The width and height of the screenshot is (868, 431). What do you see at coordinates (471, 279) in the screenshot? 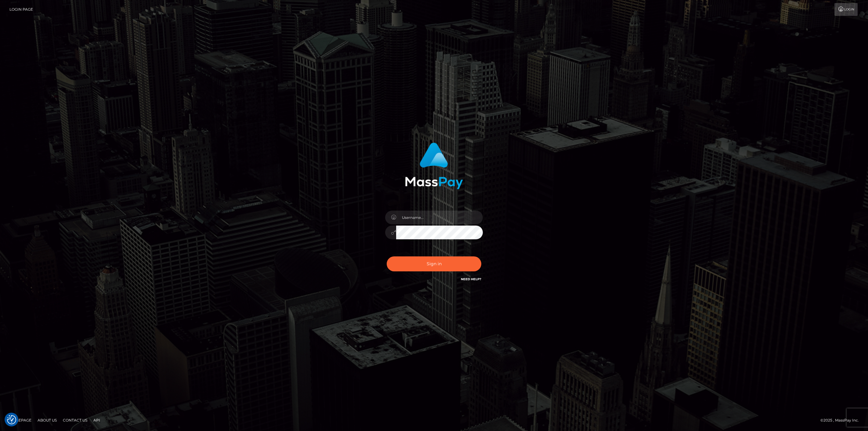
I see `a: Need Help?` at bounding box center [471, 279].